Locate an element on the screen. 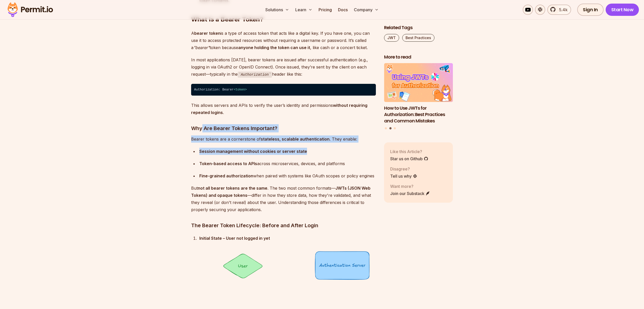 The image size is (644, 309). h2: More to read is located at coordinates (418, 57).